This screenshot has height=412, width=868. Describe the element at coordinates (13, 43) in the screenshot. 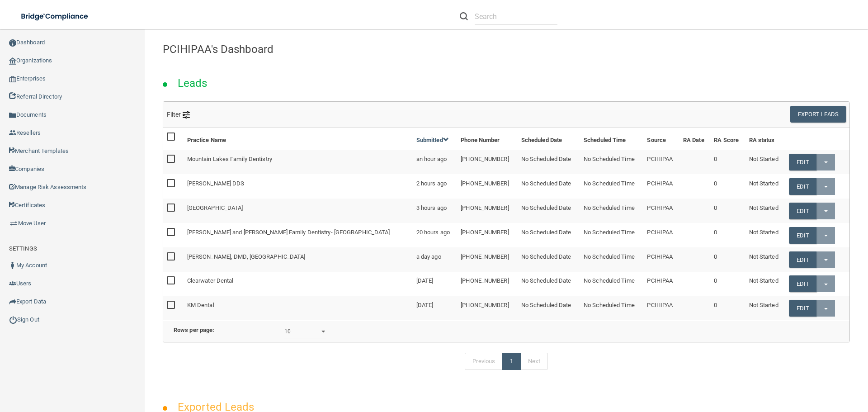

I see `img: ic_dashboard_dark.d01f4a41.png` at that location.